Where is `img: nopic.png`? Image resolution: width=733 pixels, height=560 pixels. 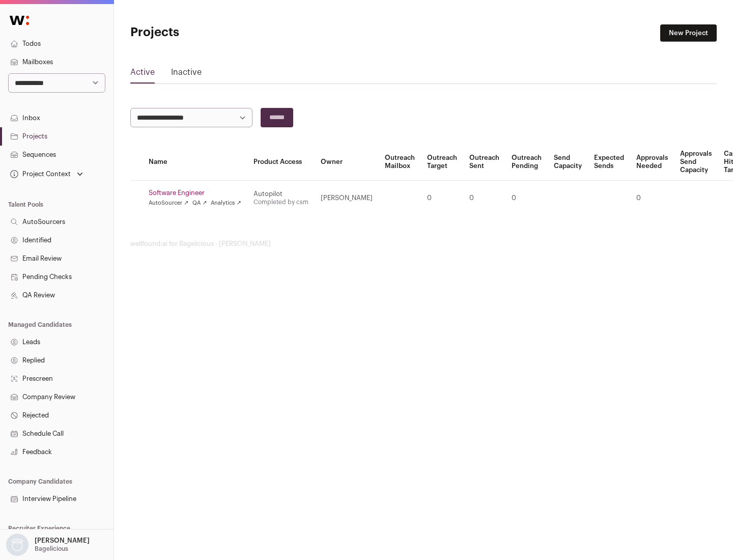 img: nopic.png is located at coordinates (17, 545).